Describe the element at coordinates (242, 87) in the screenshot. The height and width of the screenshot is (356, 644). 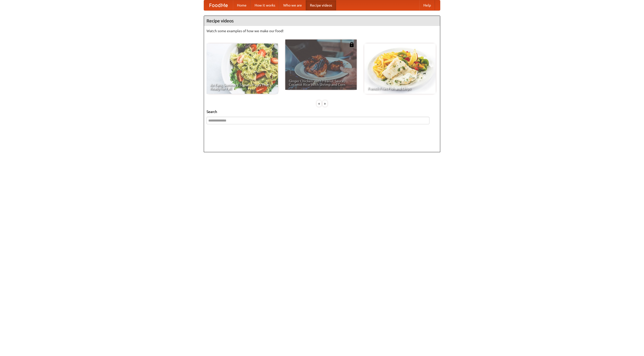
I see `span: An Easy, Summery Tomato Pasta That's Ready for Fall` at that location.